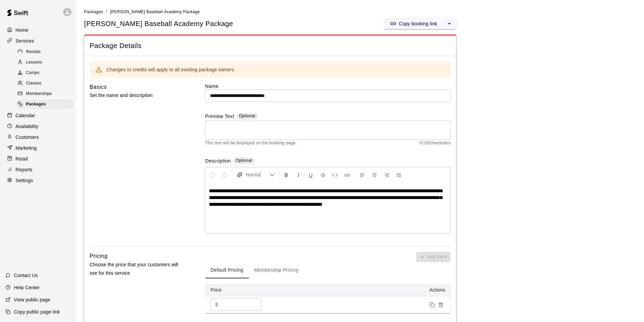 The height and width of the screenshot is (322, 644). Describe the element at coordinates (38, 126) in the screenshot. I see `a: Availability` at that location.